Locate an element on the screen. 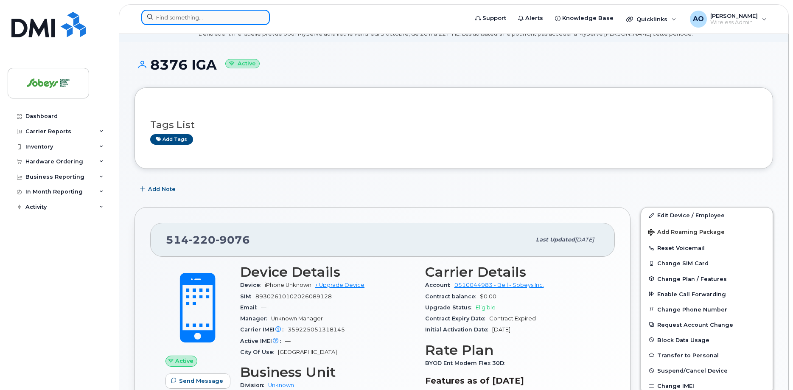 The height and width of the screenshot is (390, 793). button: Block Data Usage is located at coordinates (707, 340).